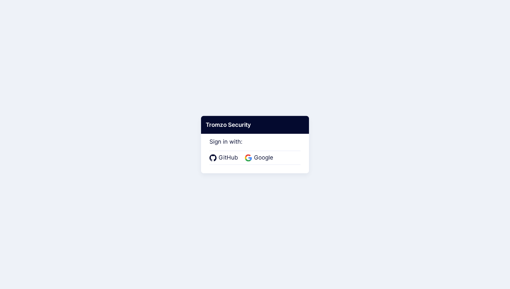  I want to click on div: Tromzo Security, so click(255, 125).